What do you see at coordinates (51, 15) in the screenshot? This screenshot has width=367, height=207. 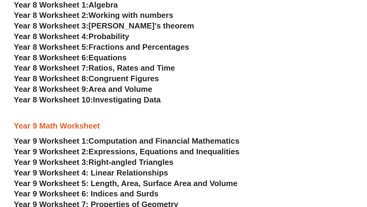 I see `span: Year 8 Worksheet 2:` at bounding box center [51, 15].